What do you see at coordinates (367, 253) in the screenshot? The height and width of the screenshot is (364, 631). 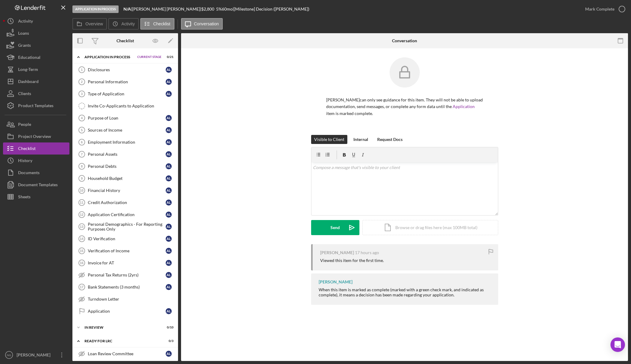 I see `time: 2025-09-11 22:13` at bounding box center [367, 253].